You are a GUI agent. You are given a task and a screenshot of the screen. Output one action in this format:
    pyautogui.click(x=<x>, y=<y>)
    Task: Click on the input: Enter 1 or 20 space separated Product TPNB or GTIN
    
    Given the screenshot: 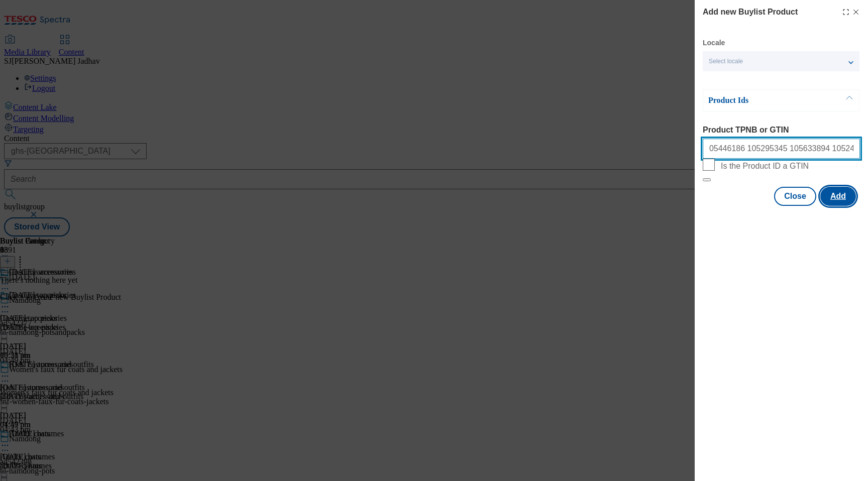 What is the action you would take?
    pyautogui.click(x=781, y=149)
    